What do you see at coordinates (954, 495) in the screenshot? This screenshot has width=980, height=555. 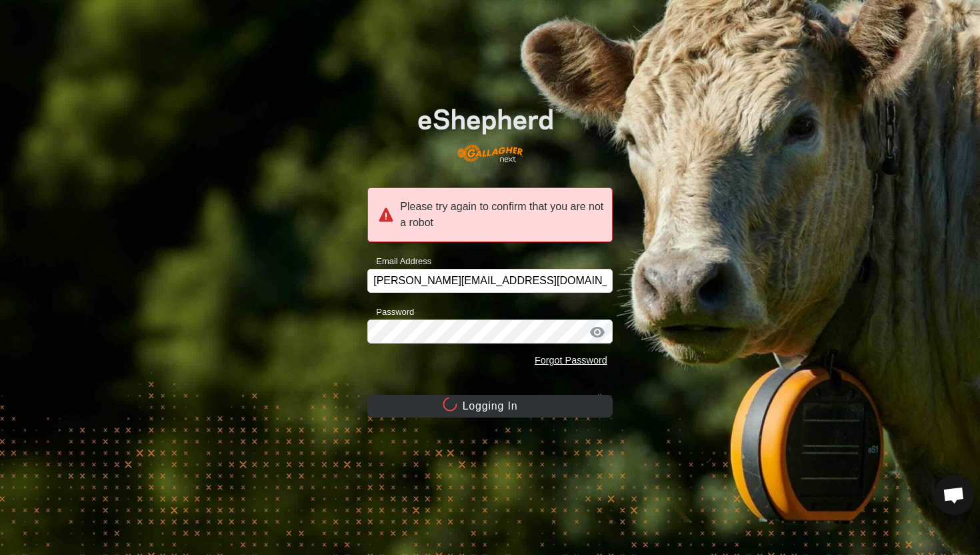 I see `div: Open chat` at bounding box center [954, 495].